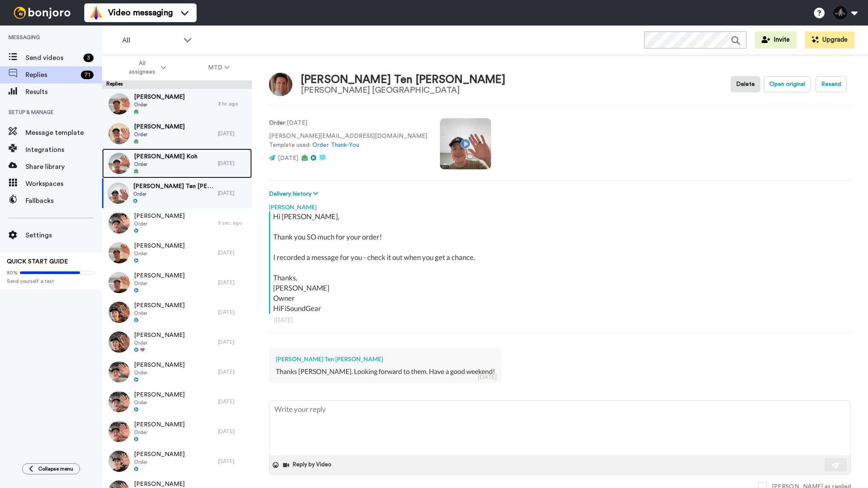 This screenshot has height=488, width=868. I want to click on button: Resend, so click(831, 84).